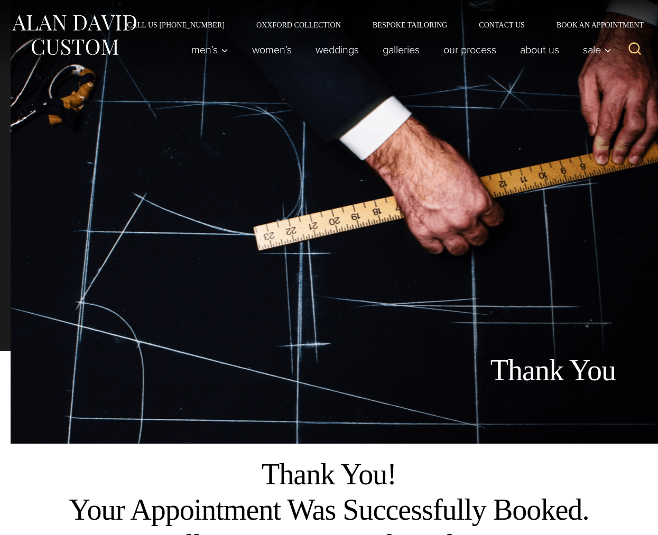 Image resolution: width=658 pixels, height=535 pixels. Describe the element at coordinates (635, 50) in the screenshot. I see `button: View Search Form` at that location.